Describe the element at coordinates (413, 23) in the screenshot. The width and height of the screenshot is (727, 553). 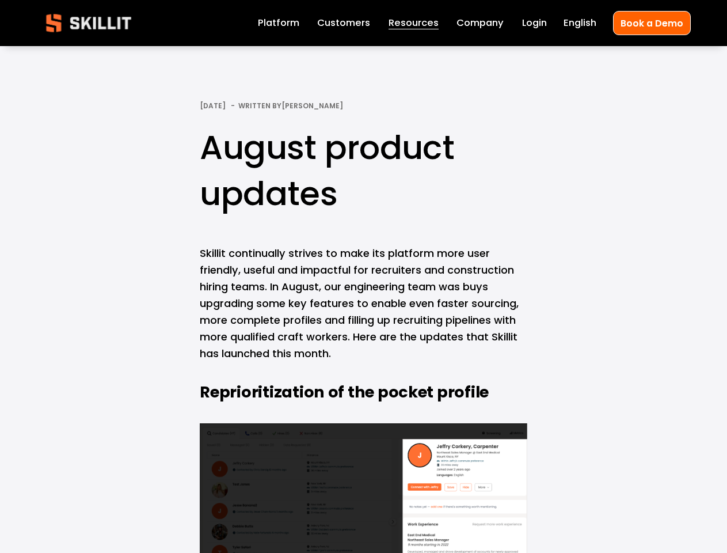
I see `a: folder dropdown` at that location.